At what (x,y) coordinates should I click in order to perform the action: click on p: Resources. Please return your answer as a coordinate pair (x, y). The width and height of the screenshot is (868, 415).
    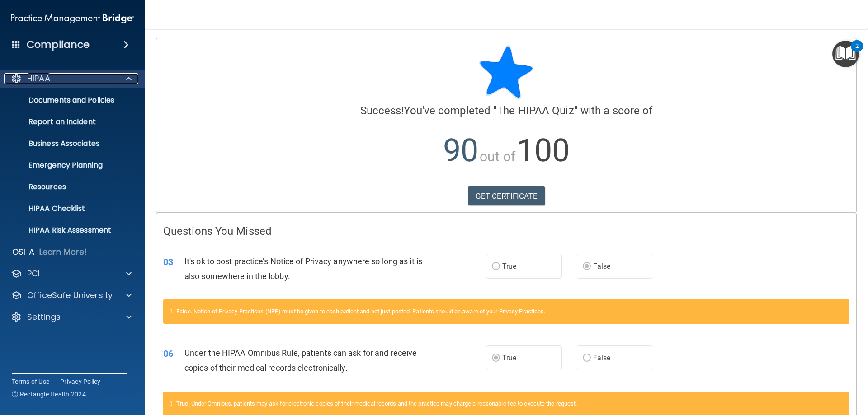
    Looking at the image, I should click on (68, 187).